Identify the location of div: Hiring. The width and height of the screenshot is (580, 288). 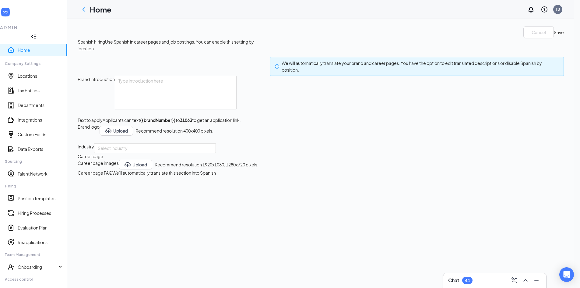
(34, 186).